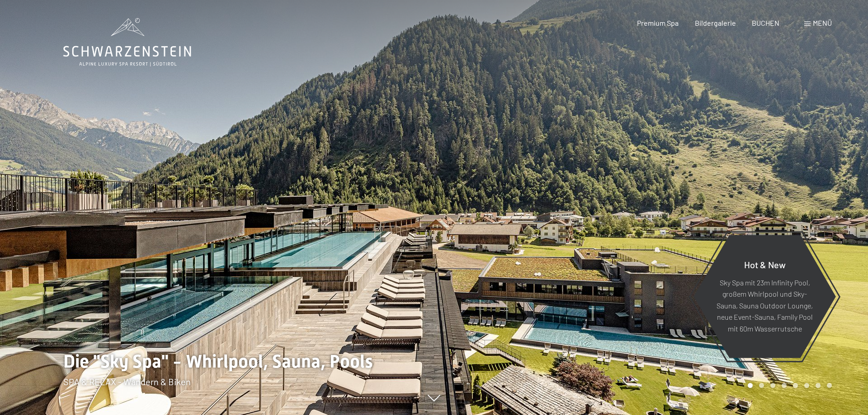 This screenshot has width=868, height=415. Describe the element at coordinates (765, 264) in the screenshot. I see `span: Hot & New` at that location.